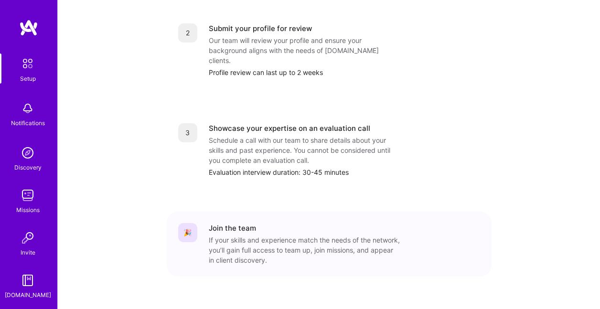  I want to click on div: Missions, so click(28, 210).